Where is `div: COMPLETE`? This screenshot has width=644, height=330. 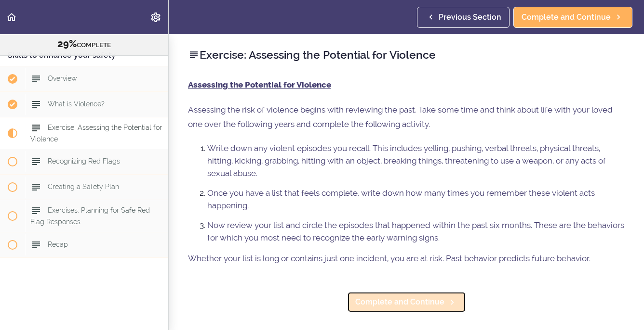 div: COMPLETE is located at coordinates (83, 44).